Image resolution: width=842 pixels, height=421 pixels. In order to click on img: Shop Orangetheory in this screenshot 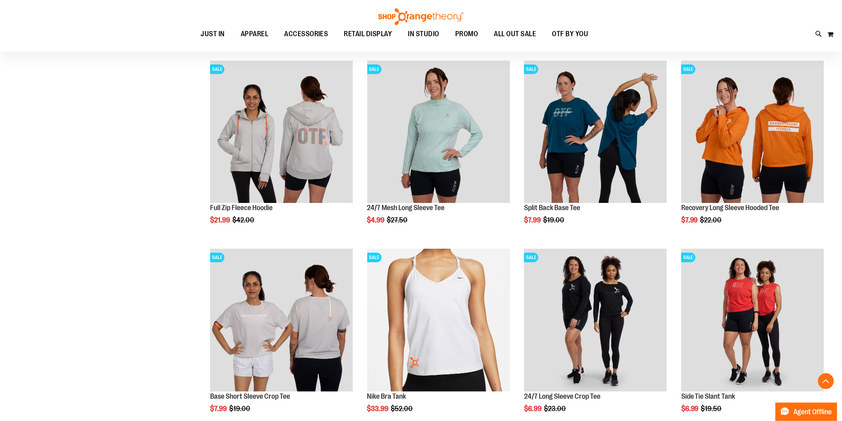, I will do `click(421, 17)`.